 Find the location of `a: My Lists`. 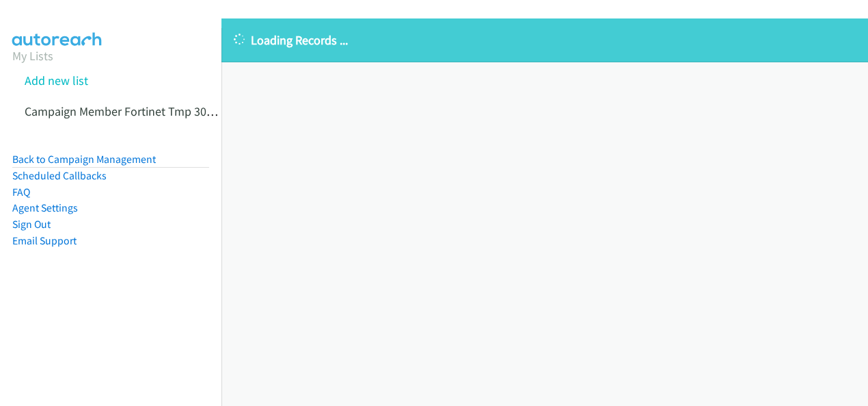

a: My Lists is located at coordinates (33, 55).